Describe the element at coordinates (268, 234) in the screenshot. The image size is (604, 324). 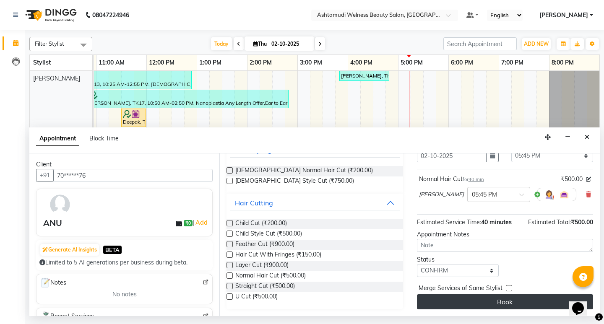
I see `span: Child Style Cut (₹500.00)` at that location.